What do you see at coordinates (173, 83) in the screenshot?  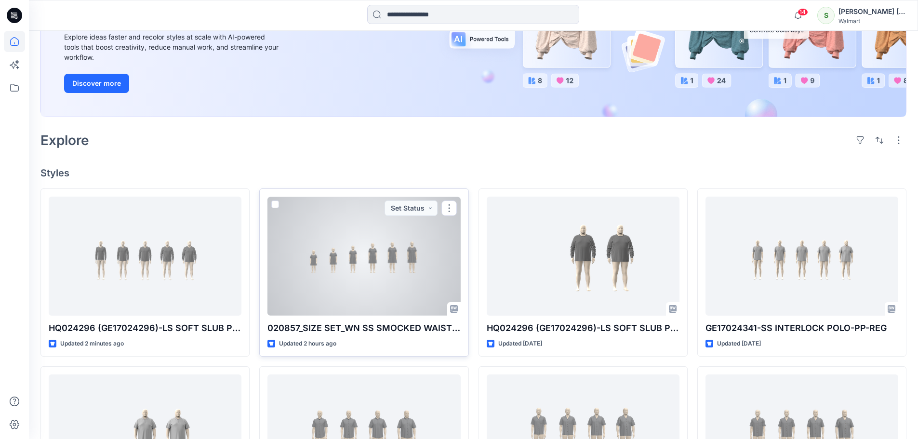 I see `a: Discover more` at bounding box center [173, 83].